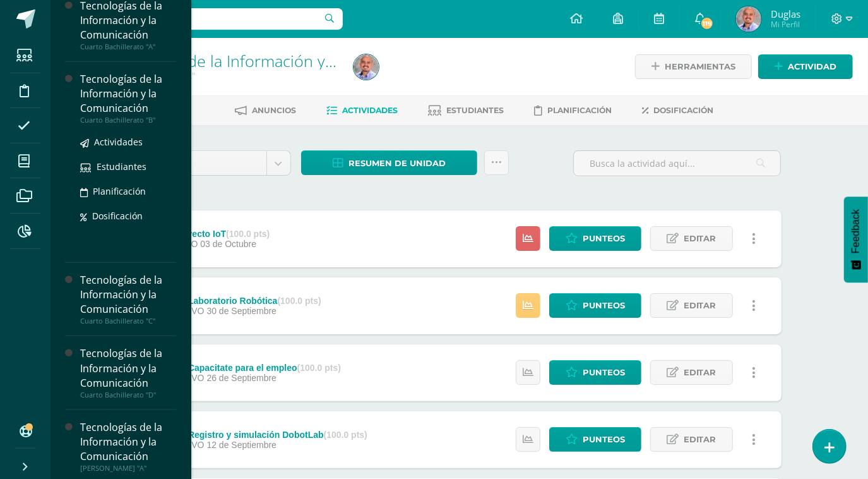 This screenshot has width=868, height=479. I want to click on span: 119, so click(707, 24).